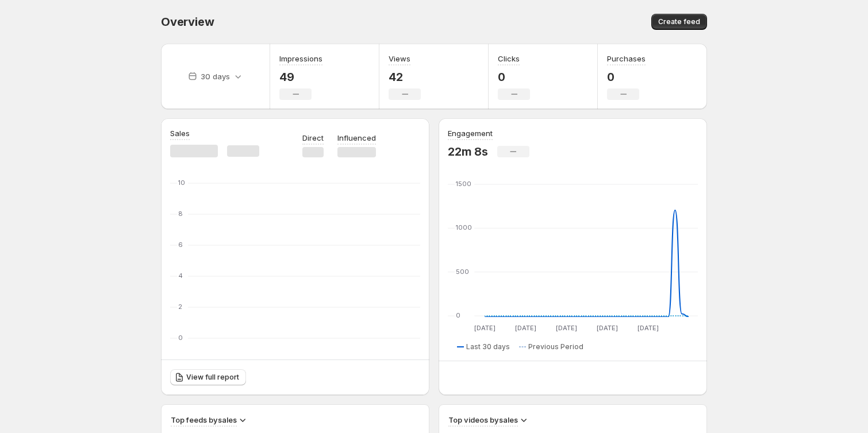 This screenshot has width=868, height=433. I want to click on text: 8, so click(181, 214).